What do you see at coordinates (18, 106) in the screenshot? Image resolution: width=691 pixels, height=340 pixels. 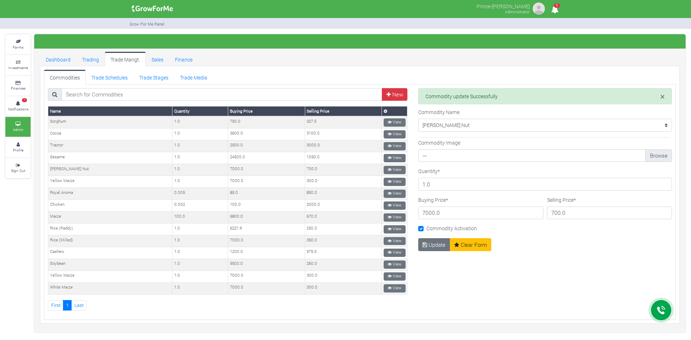 I see `a: 1 Notifications` at bounding box center [18, 106].